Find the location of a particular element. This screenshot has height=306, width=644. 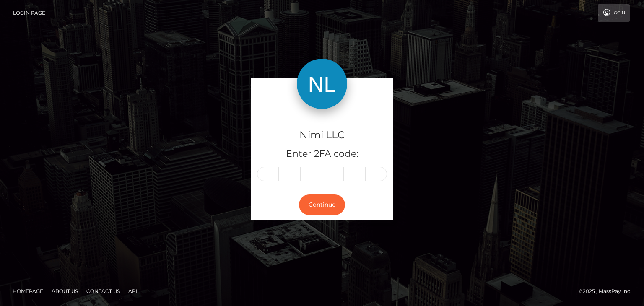

button: Continue is located at coordinates (322, 205).